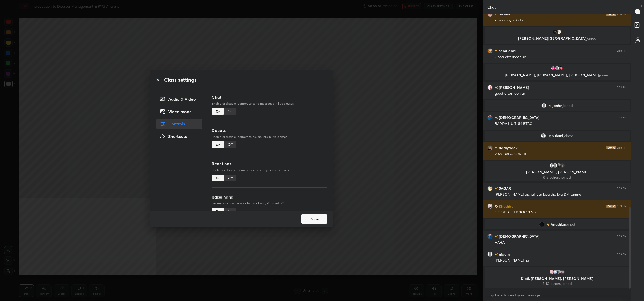 The width and height of the screenshot is (644, 301). Describe the element at coordinates (505, 206) in the screenshot. I see `h6: Khushbu` at that location.